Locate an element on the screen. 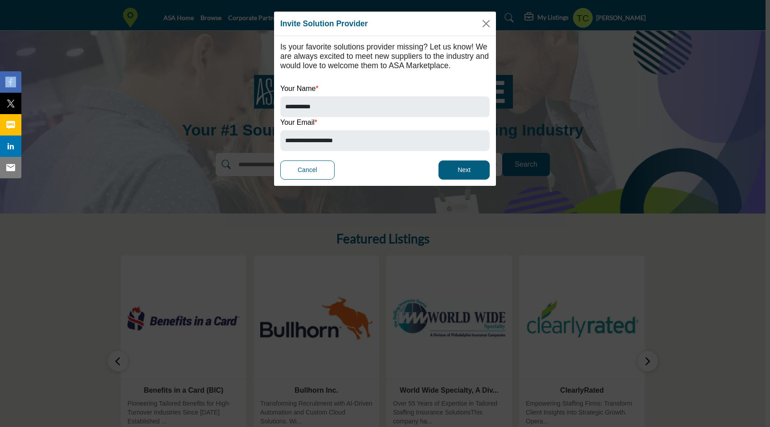 This screenshot has height=427, width=770. button: Close is located at coordinates (486, 24).